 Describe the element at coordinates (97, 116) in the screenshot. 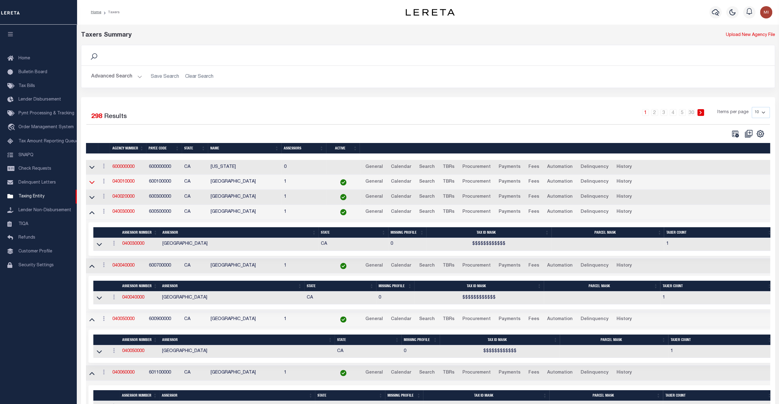

I see `span: 298` at that location.